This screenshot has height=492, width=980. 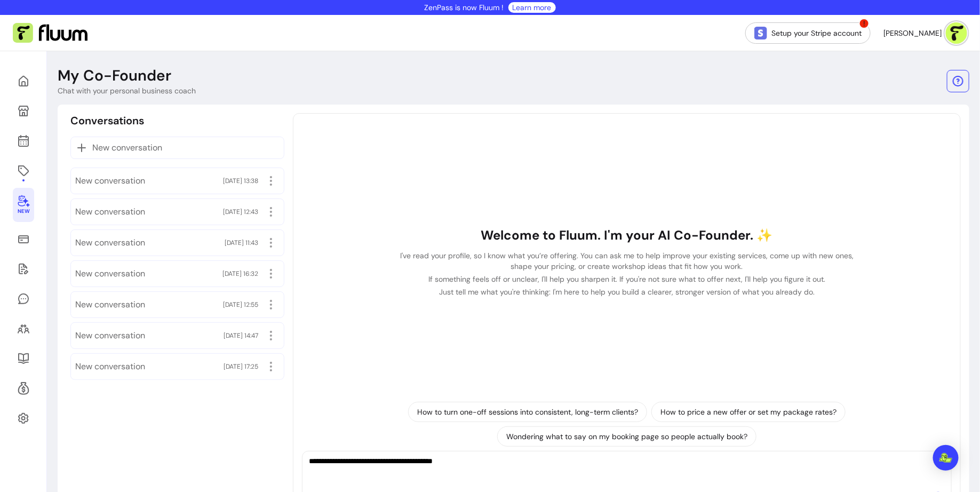 I want to click on a: Sales, so click(x=24, y=239).